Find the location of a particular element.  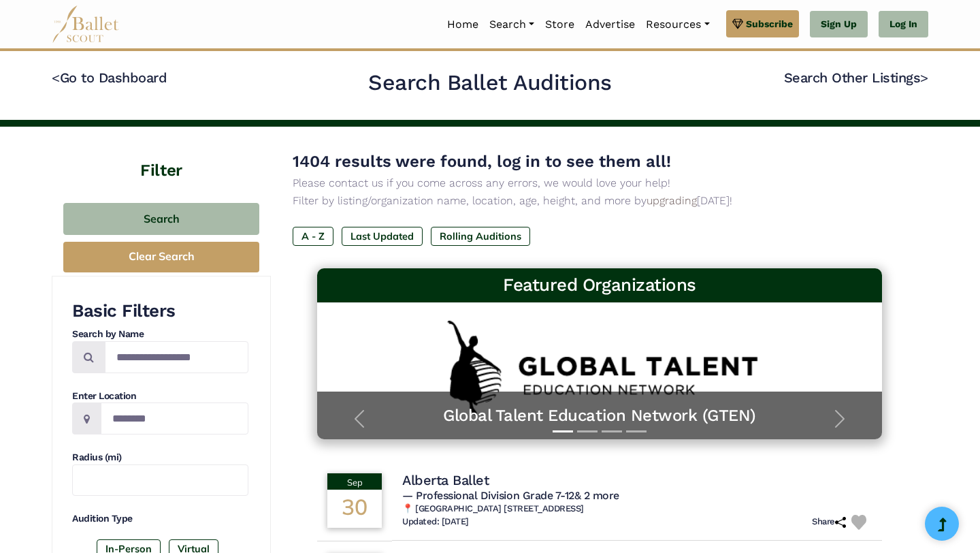

h6: Share is located at coordinates (829, 521).